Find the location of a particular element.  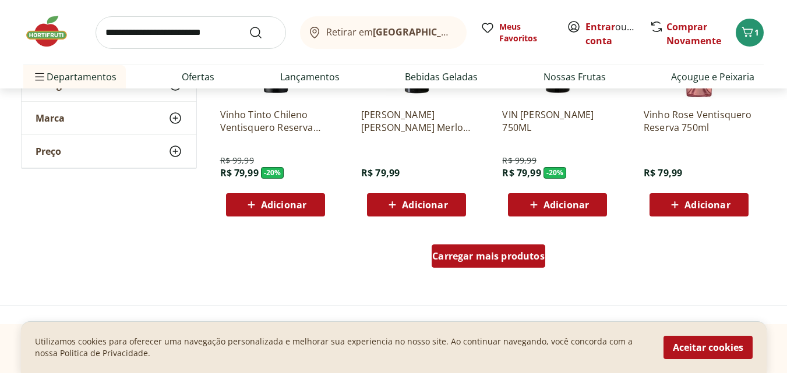

button: Preço is located at coordinates (109, 151).